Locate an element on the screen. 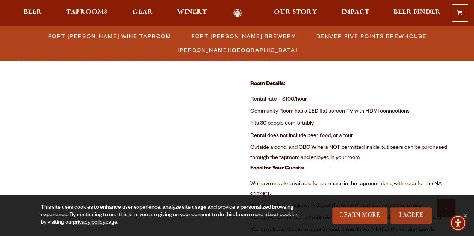 The height and width of the screenshot is (236, 474). a: Odell Home is located at coordinates (237, 13).